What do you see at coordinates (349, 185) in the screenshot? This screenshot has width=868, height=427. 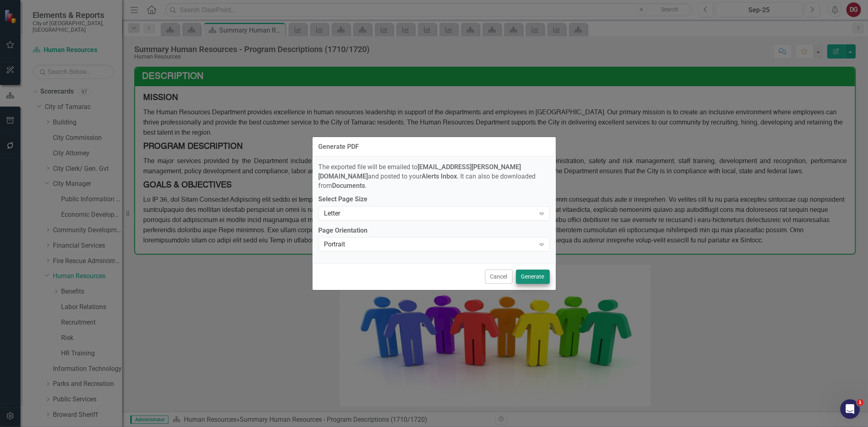 I see `strong: Documents` at bounding box center [349, 185].